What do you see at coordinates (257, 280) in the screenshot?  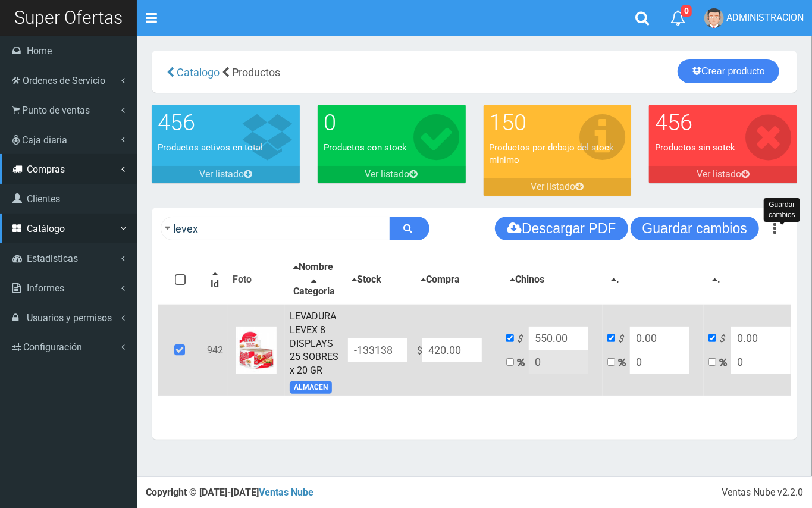 I see `th: Foto` at bounding box center [257, 280].